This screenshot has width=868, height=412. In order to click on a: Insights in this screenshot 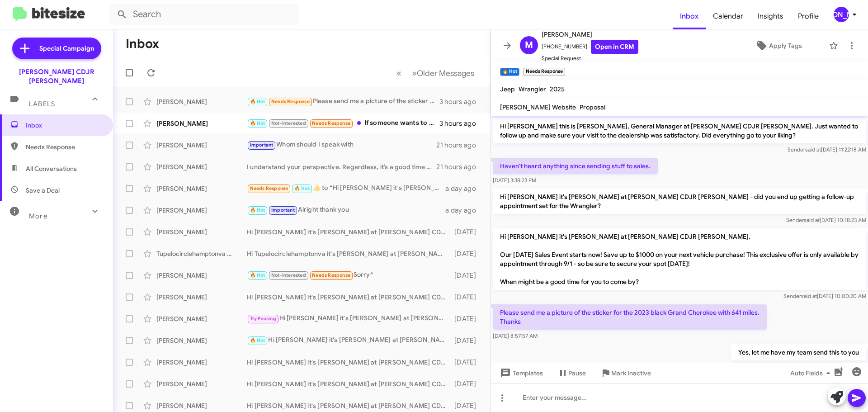, I will do `click(770, 16)`.